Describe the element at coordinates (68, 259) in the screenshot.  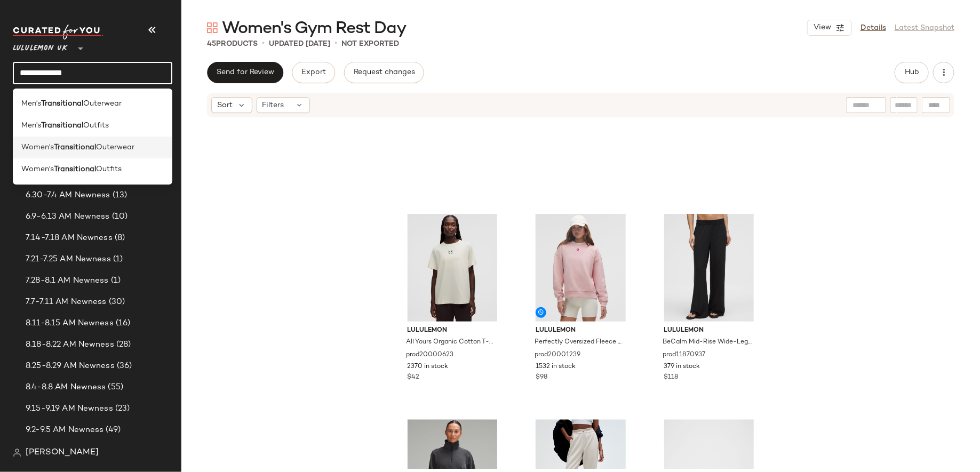
I see `span: 7.21-7.25 AM Newness` at that location.